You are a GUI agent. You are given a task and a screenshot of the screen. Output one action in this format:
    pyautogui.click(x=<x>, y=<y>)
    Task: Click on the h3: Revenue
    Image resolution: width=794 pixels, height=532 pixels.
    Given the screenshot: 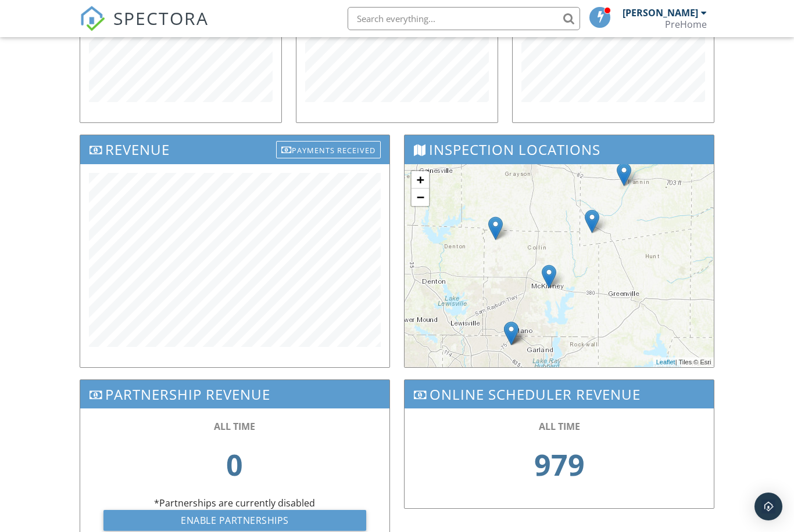 What is the action you would take?
    pyautogui.click(x=235, y=149)
    